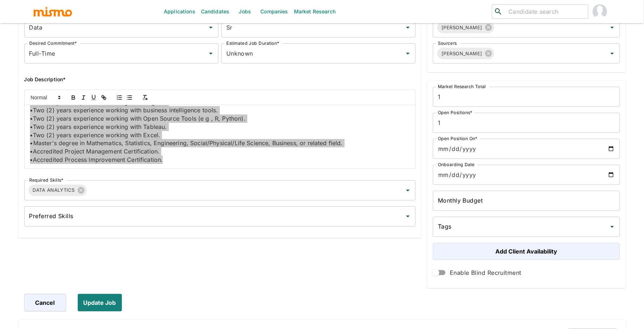 The width and height of the screenshot is (644, 329). I want to click on label: Desired Commitment*, so click(53, 43).